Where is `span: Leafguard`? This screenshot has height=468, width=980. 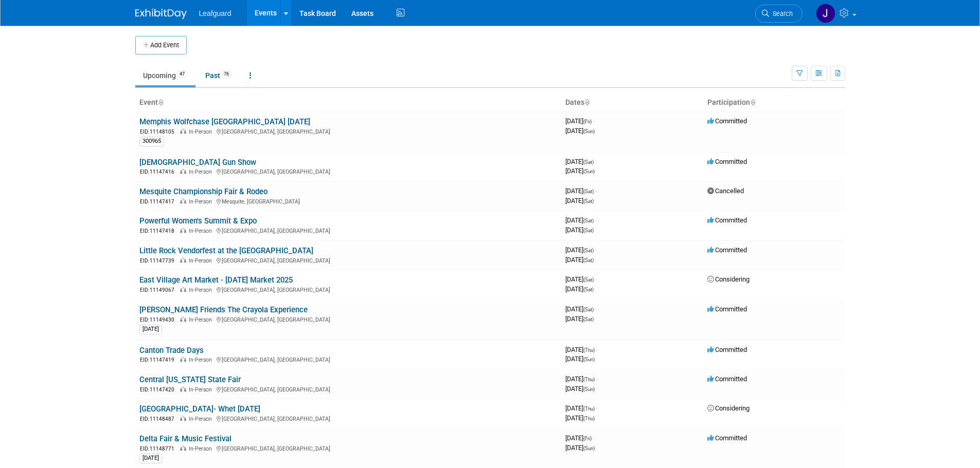 span: Leafguard is located at coordinates (215, 14).